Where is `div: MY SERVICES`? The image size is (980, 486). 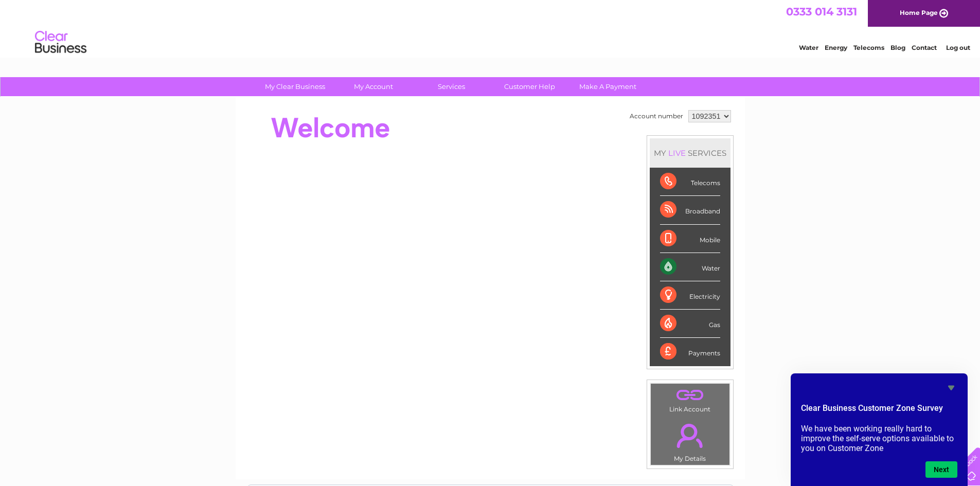 div: MY SERVICES is located at coordinates (690, 153).